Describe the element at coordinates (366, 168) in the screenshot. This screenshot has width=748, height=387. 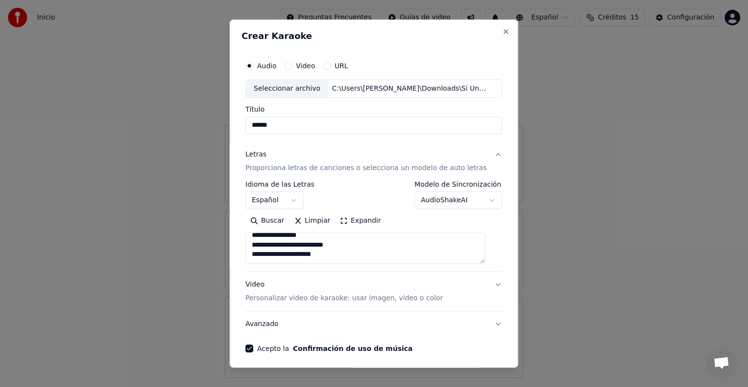
I see `p: Proporciona letras de canciones o selecciona un modelo de auto letras` at that location.